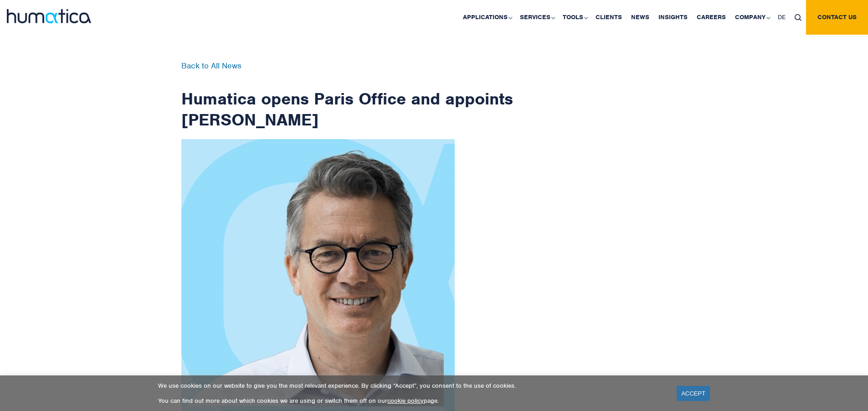 This screenshot has height=411, width=868. Describe the element at coordinates (212, 66) in the screenshot. I see `a: Back to All News` at that location.